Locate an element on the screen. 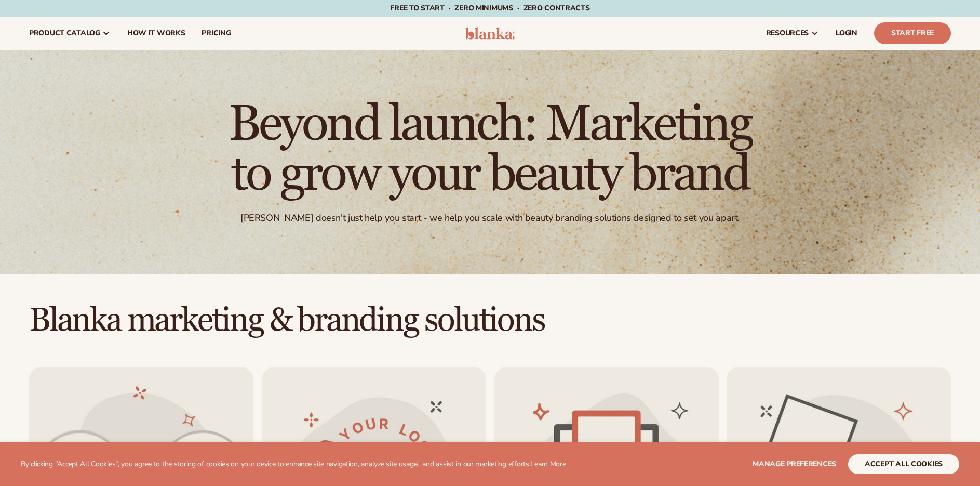 The image size is (980, 486). h1: Beyond launch: Marketing to grow your beauty brand is located at coordinates (490, 150).